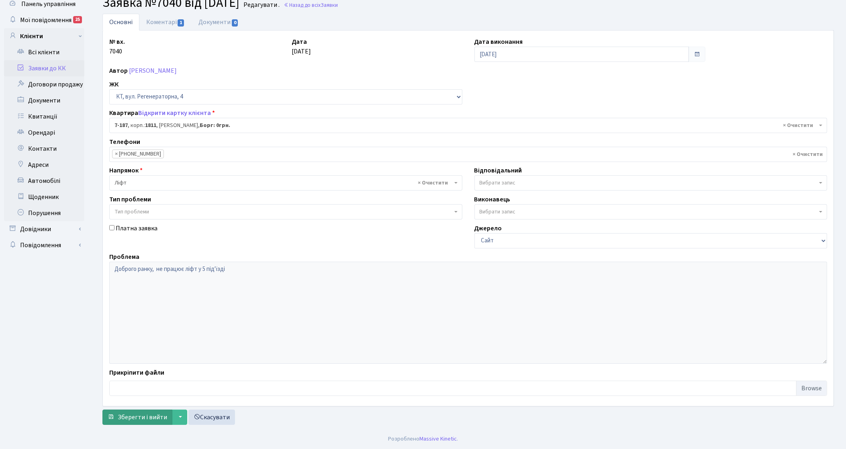 The height and width of the screenshot is (449, 846). What do you see at coordinates (121, 125) in the screenshot?
I see `b: 7-187` at bounding box center [121, 125].